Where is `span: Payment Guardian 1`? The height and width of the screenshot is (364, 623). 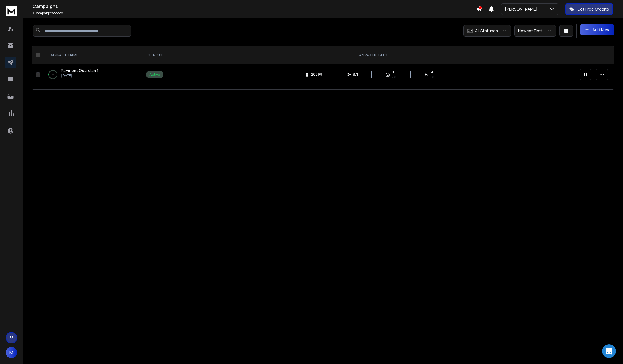
span: Payment Guardian 1 is located at coordinates (80, 70).